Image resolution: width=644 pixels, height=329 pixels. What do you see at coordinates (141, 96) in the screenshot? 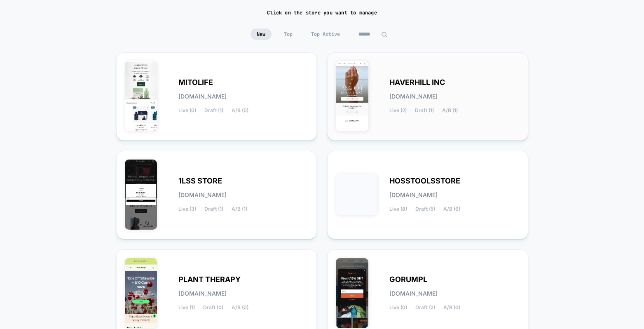
I see `img: MITOLIFE` at bounding box center [141, 96].